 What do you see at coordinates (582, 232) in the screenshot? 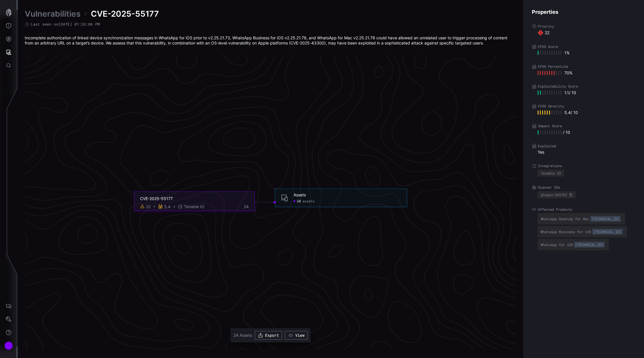
I see `div: WhatsApp Business for iOS` at bounding box center [582, 232].